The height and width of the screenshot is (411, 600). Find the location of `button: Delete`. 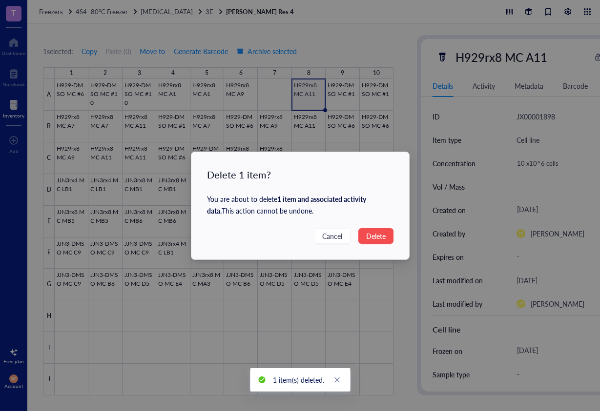

button: Delete is located at coordinates (376, 236).